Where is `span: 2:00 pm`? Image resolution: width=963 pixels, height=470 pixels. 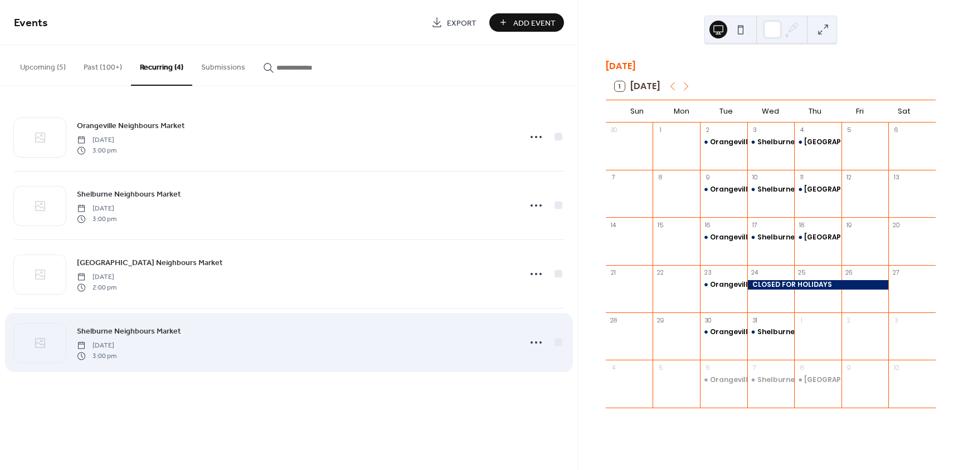 span: 2:00 pm is located at coordinates (96, 288).